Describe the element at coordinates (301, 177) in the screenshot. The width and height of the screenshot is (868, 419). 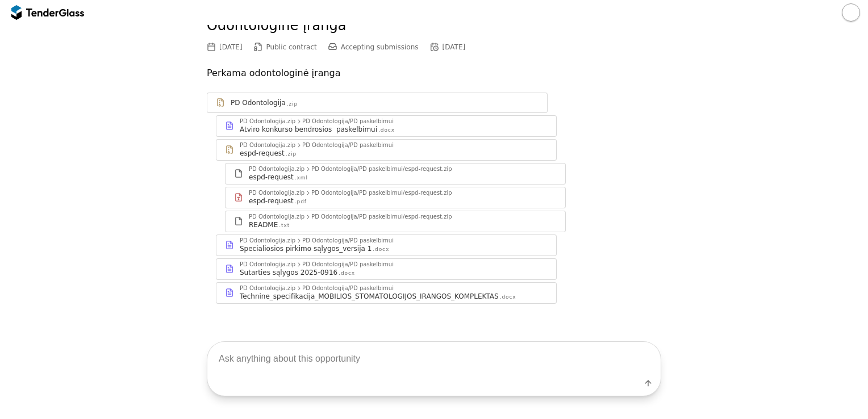
I see `div: .xml` at that location.